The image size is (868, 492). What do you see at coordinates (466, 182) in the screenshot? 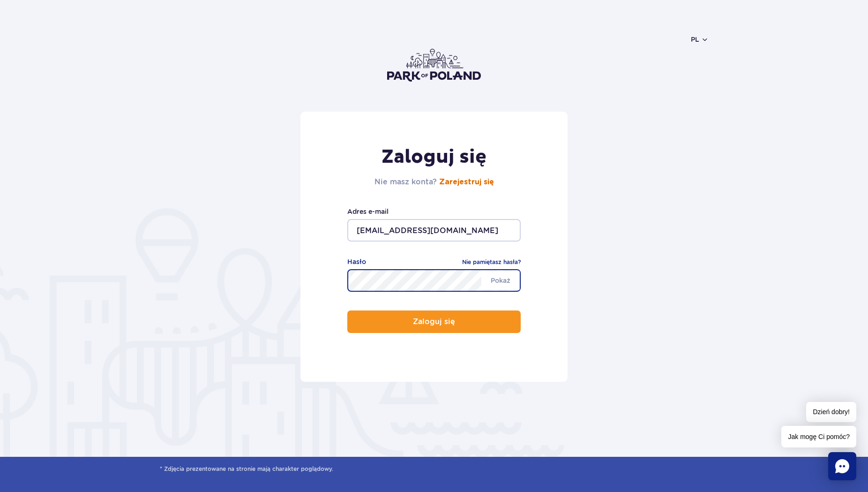
I see `a: Zarejestruj się` at bounding box center [466, 182].